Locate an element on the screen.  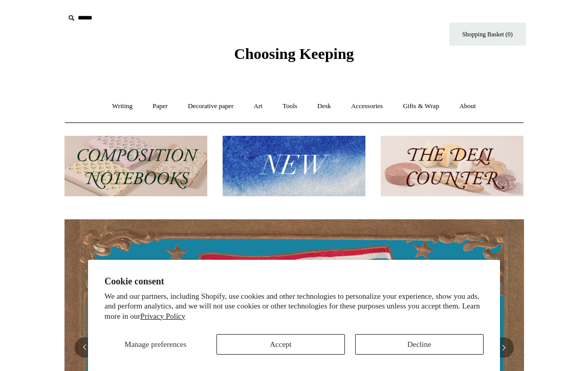
p: We and our partners, including Shopify, use cookies and other technologies to personalize your ex... is located at coordinates (293, 306).